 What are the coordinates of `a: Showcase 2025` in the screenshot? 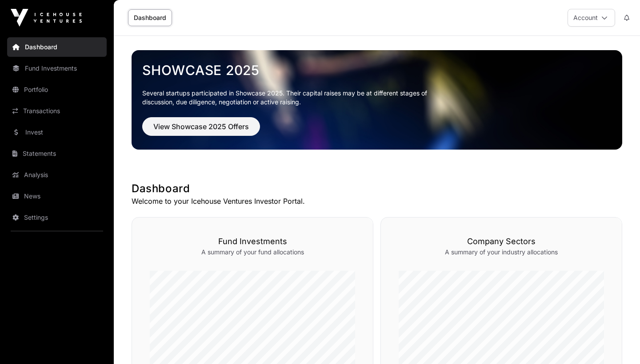 It's located at (377, 70).